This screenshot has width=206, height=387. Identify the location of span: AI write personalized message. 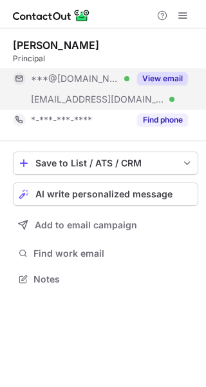
(104, 194).